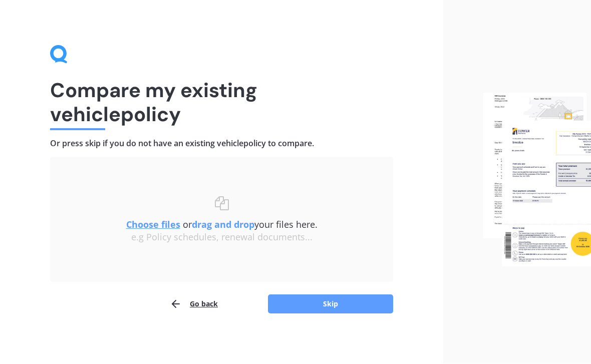 This screenshot has width=591, height=364. Describe the element at coordinates (223, 225) in the screenshot. I see `b: drag and drop` at that location.